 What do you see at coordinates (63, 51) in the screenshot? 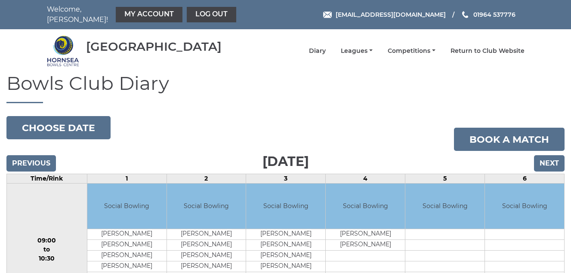
I see `img: Hornsea Bowls Centre` at bounding box center [63, 51].